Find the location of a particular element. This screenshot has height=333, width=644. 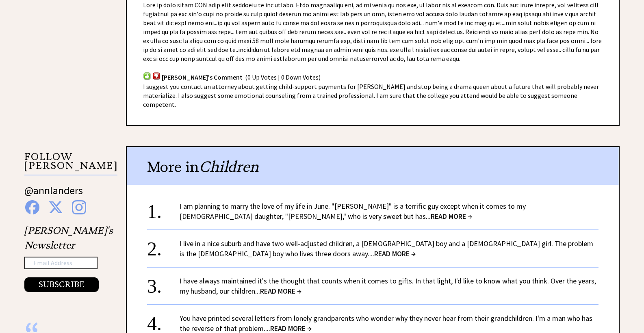

a: I have always maintained it's the thought that counts when it comes to gifts. In that light, I'd ... is located at coordinates (388, 286).